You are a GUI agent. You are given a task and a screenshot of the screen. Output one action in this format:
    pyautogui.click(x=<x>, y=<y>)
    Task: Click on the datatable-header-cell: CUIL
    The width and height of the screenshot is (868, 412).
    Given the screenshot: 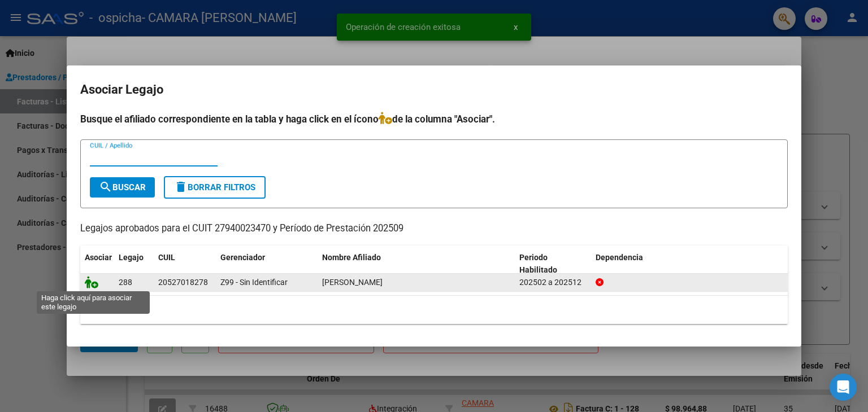 What is the action you would take?
    pyautogui.click(x=184, y=264)
    